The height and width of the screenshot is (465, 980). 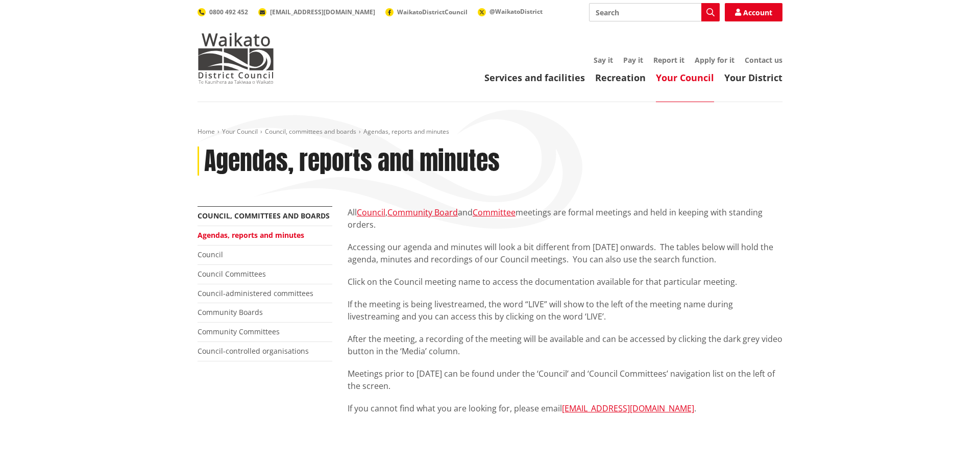 I want to click on a: Community Board, so click(x=423, y=212).